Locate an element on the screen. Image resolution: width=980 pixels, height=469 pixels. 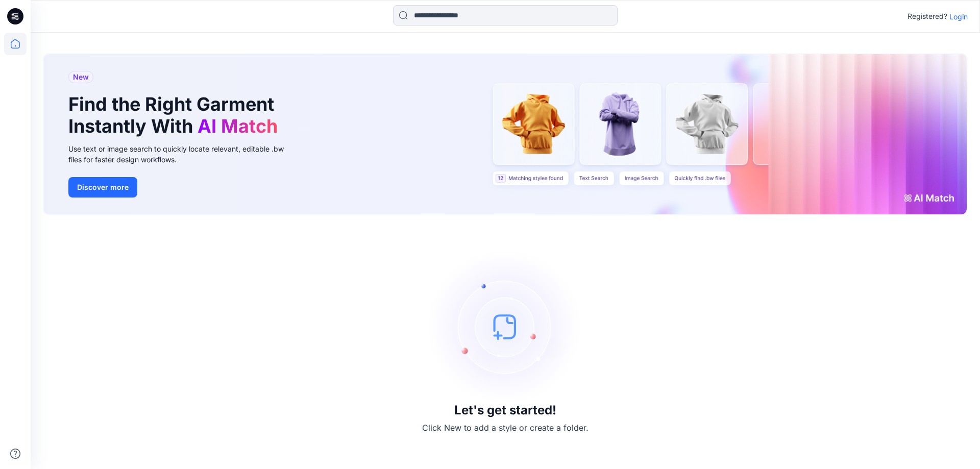
p: Login is located at coordinates (959, 17).